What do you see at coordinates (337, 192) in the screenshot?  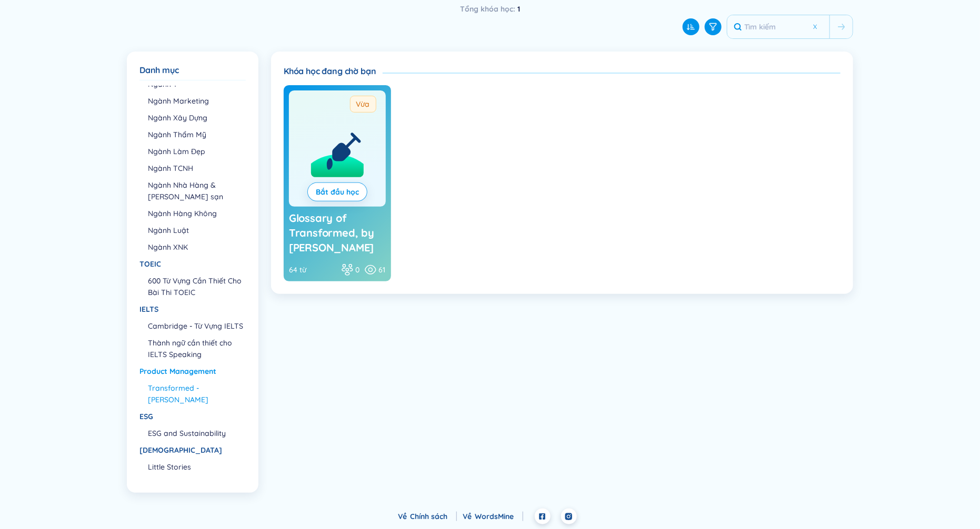 I see `a: Bắt đầu học` at bounding box center [337, 192].